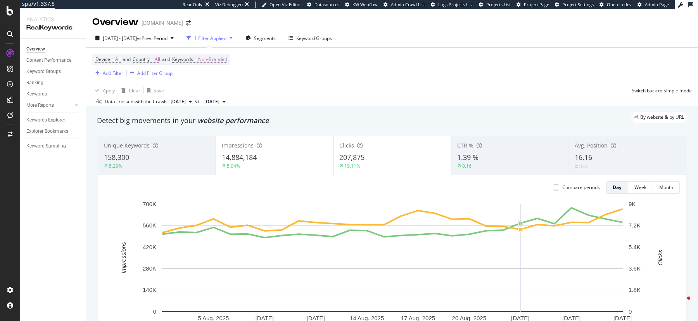  I want to click on div: 0.63, so click(584, 166).